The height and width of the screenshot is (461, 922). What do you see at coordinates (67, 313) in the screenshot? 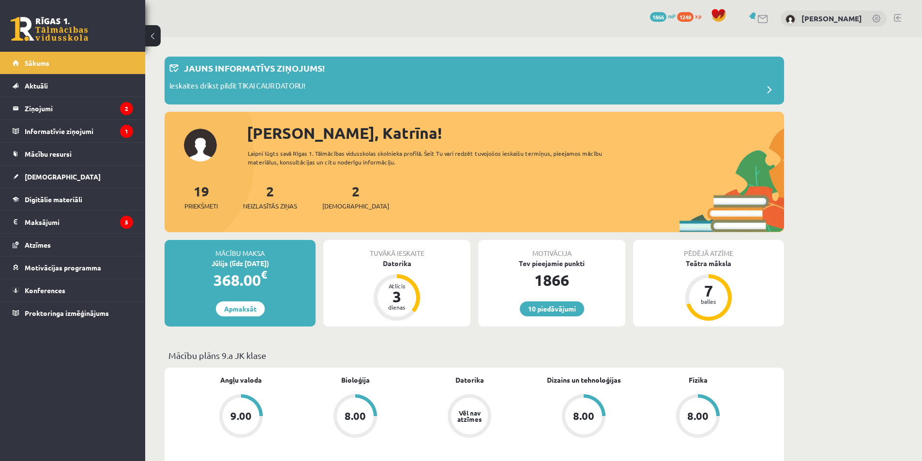
I see `span: Proktoringa izmēģinājums` at bounding box center [67, 313].